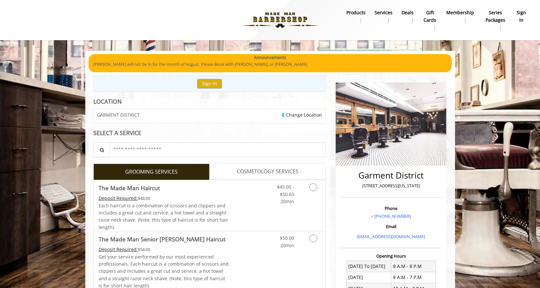  Describe the element at coordinates (280, 20) in the screenshot. I see `img: Made Man Barbershop logo` at that location.